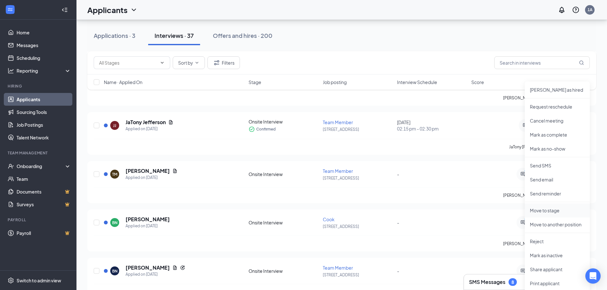 This screenshot has height=290, width=607. Describe the element at coordinates (123, 82) in the screenshot. I see `span: Name · Applied On` at that location.